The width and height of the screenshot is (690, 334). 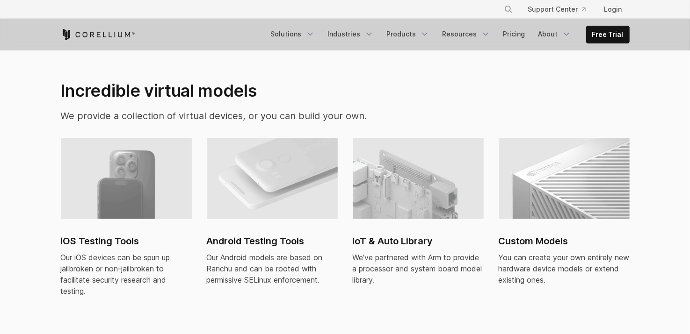 What do you see at coordinates (98, 35) in the screenshot?
I see `a: Corellium Home` at bounding box center [98, 35].